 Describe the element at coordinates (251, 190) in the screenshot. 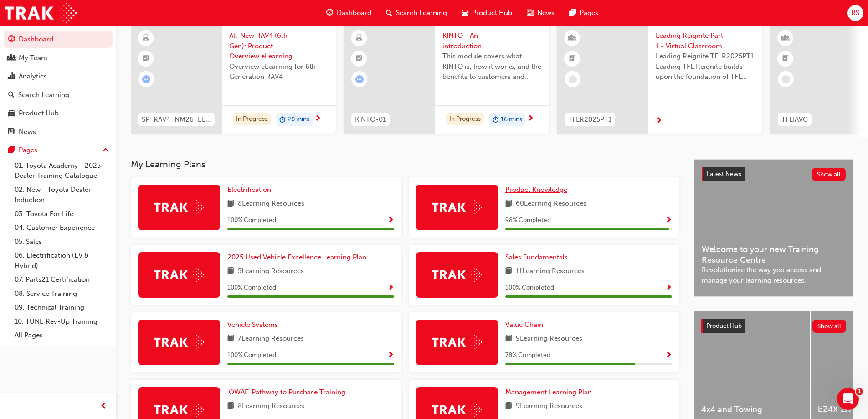

I see `a: Electrification` at that location.